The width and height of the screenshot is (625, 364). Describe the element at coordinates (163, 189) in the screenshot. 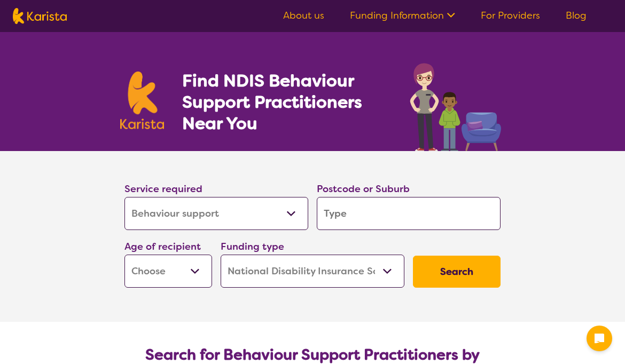

I see `label: Service required` at that location.